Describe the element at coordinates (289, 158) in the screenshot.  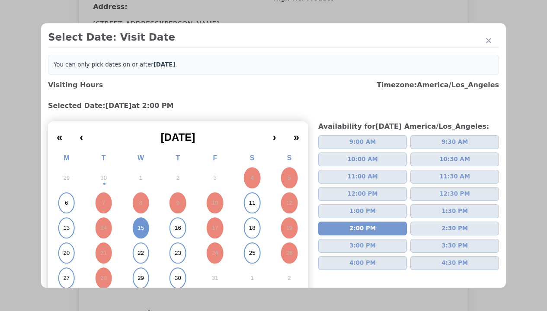
I see `abbr: Sunday` at that location.